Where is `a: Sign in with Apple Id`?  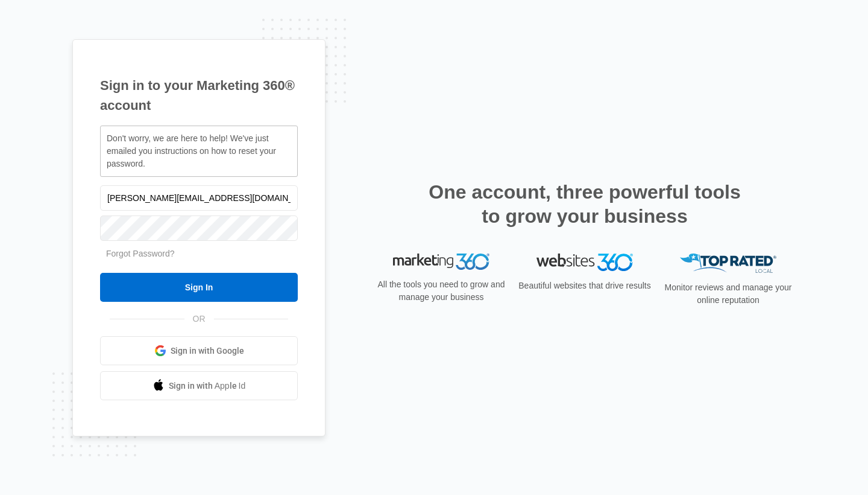 a: Sign in with Apple Id is located at coordinates (199, 385).